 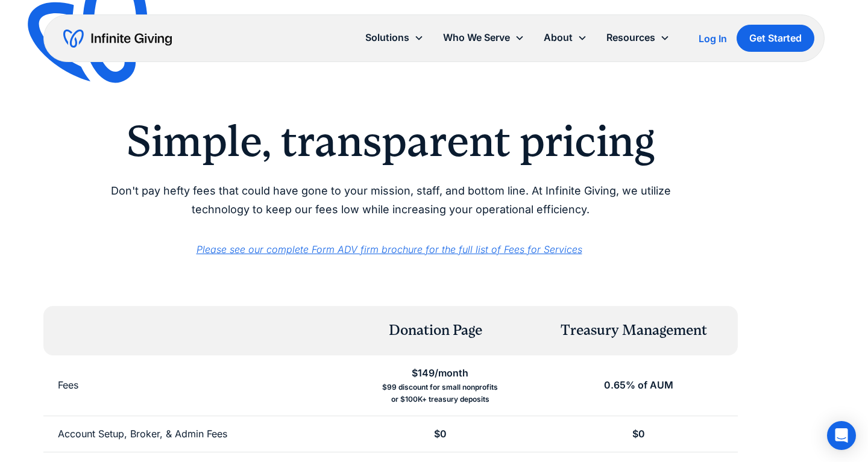 What do you see at coordinates (712, 38) in the screenshot?
I see `div: Log In` at bounding box center [712, 38].